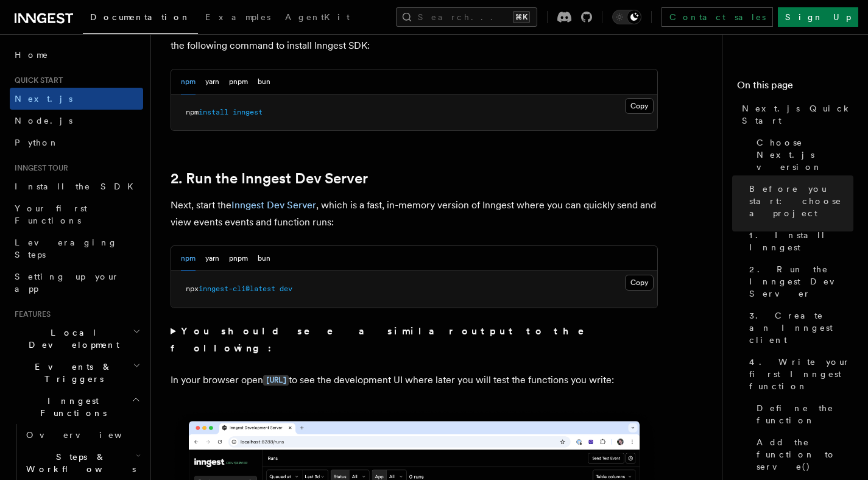 The image size is (868, 480). Describe the element at coordinates (798, 374) in the screenshot. I see `a: 4. Write your first Inngest function` at that location.